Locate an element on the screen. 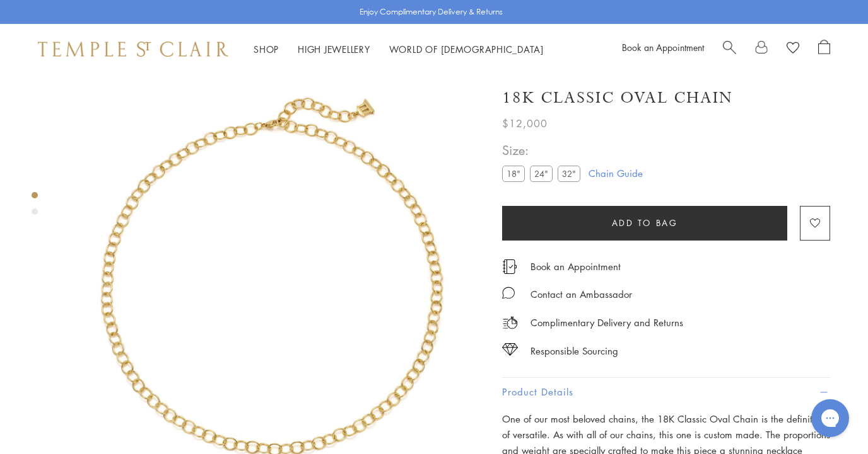 The image size is (868, 454). div: Product gallery navigation is located at coordinates (34, 207).